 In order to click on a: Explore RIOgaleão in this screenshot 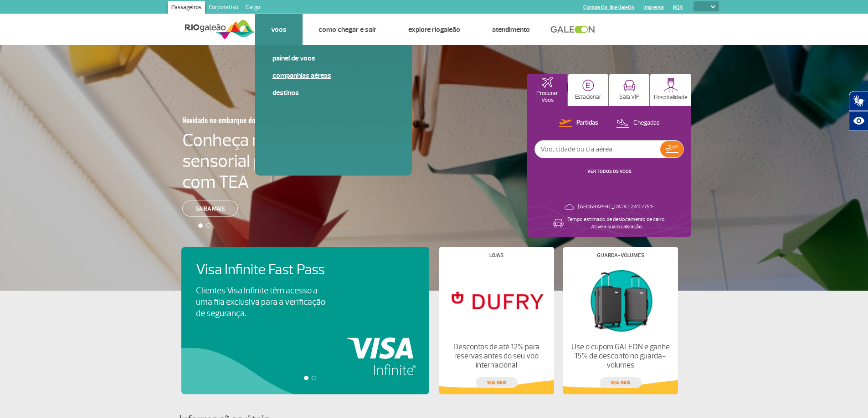, I will do `click(434, 29)`.